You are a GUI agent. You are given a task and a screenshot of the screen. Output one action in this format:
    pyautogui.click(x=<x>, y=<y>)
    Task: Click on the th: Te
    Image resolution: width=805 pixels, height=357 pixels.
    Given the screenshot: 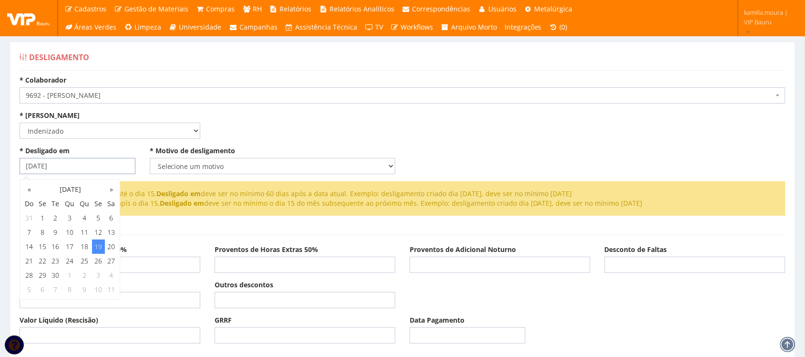 What is the action you would take?
    pyautogui.click(x=55, y=204)
    